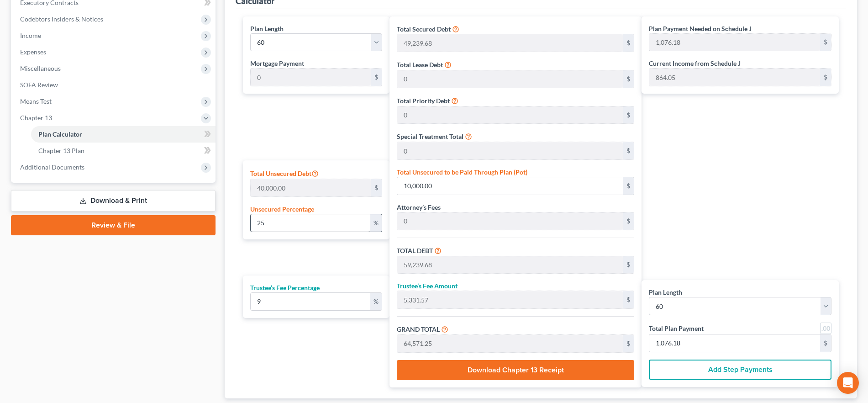  What do you see at coordinates (33, 51) in the screenshot?
I see `span: Expenses` at bounding box center [33, 51].